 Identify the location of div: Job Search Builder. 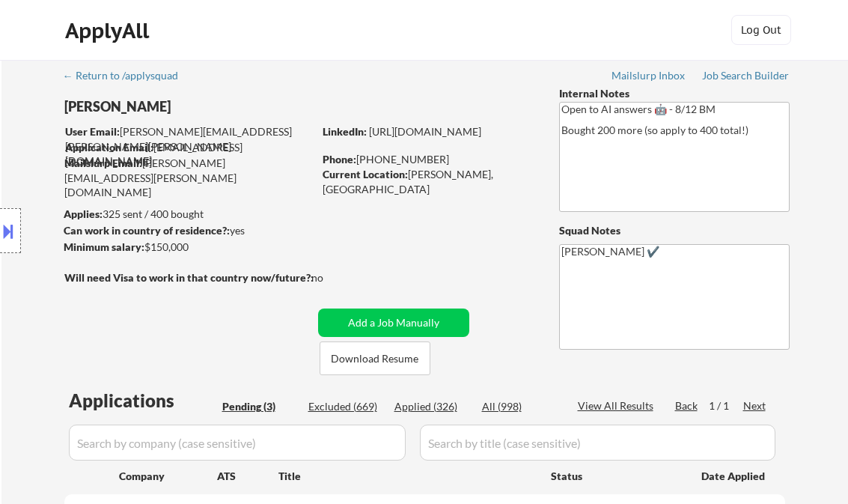
(745, 76).